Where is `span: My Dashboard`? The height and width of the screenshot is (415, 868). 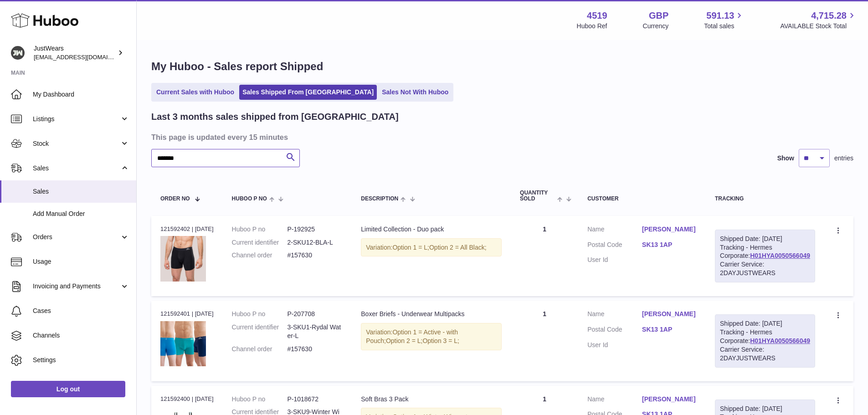
span: My Dashboard is located at coordinates (81, 94).